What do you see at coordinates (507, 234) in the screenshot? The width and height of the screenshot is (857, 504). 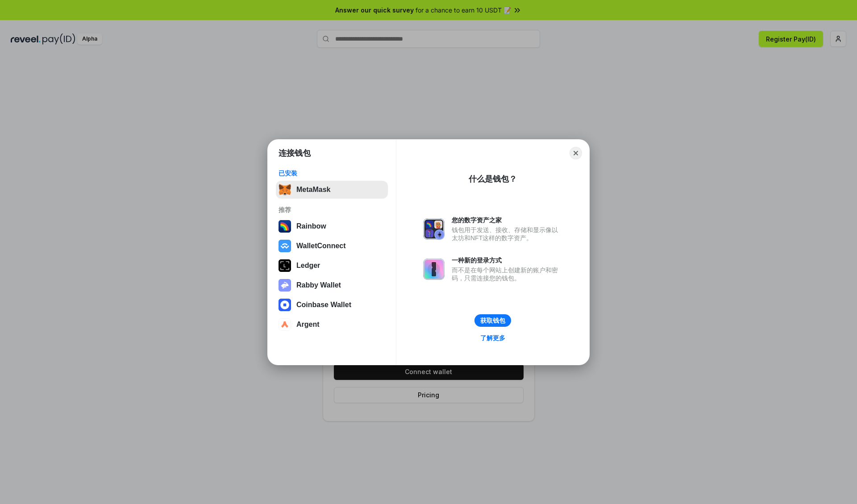 I see `div: 钱包用于发送、接收、存储和显示像以太坊和NFT这样的数字资产。` at bounding box center [507, 234].